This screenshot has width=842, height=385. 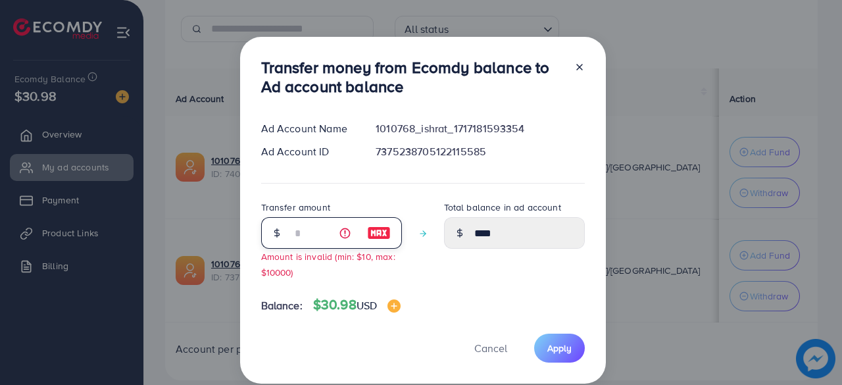 What do you see at coordinates (412, 77) in the screenshot?
I see `h3: Transfer money from Ecomdy balance to Ad account balance` at bounding box center [412, 77].